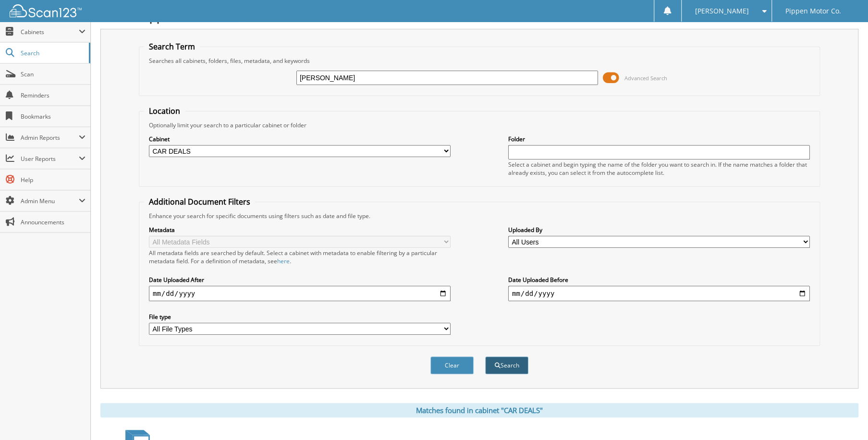 This screenshot has height=440, width=868. I want to click on label: Folder, so click(659, 139).